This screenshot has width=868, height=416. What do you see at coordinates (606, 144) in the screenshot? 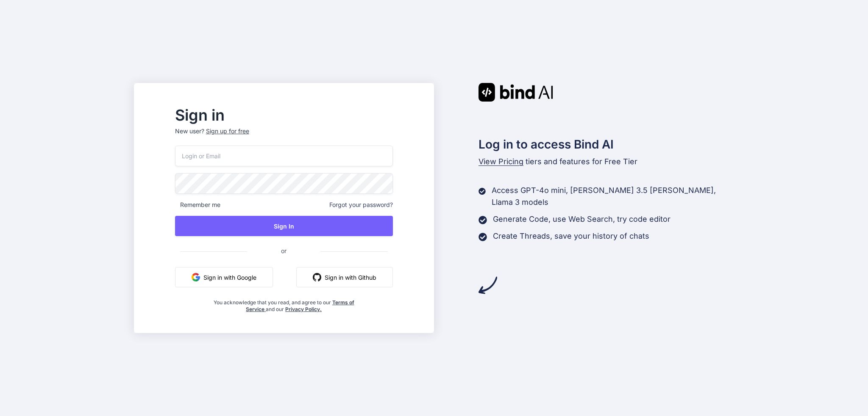
I see `h2: Log in to access Bind AI` at bounding box center [606, 144].